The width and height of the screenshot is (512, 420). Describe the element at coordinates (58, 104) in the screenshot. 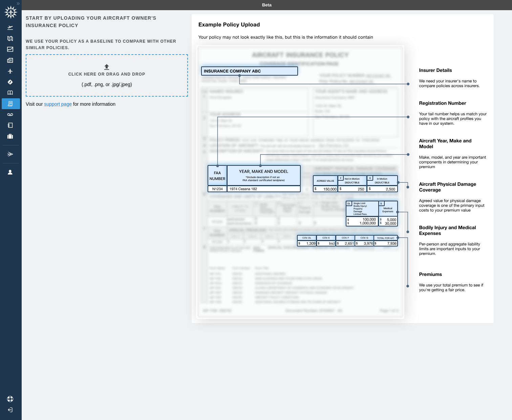

I see `a: support page` at that location.